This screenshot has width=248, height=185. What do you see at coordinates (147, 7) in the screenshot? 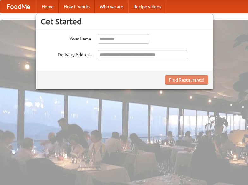
I see `a: Recipe videos` at bounding box center [147, 7].